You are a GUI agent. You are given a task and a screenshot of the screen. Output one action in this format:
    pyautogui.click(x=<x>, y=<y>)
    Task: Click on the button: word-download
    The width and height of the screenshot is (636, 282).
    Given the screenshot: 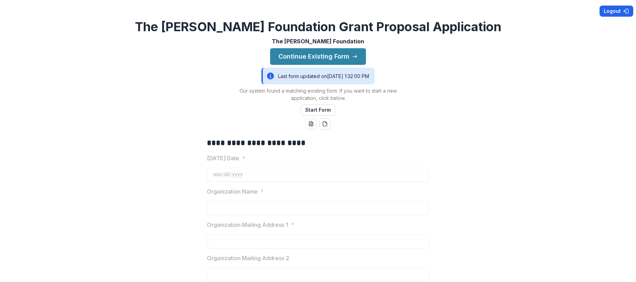 What is the action you would take?
    pyautogui.click(x=311, y=124)
    